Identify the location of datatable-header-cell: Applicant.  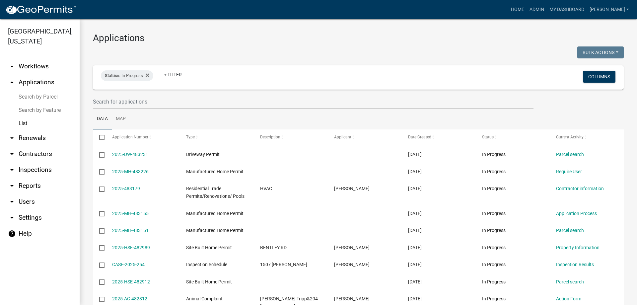
(365, 137).